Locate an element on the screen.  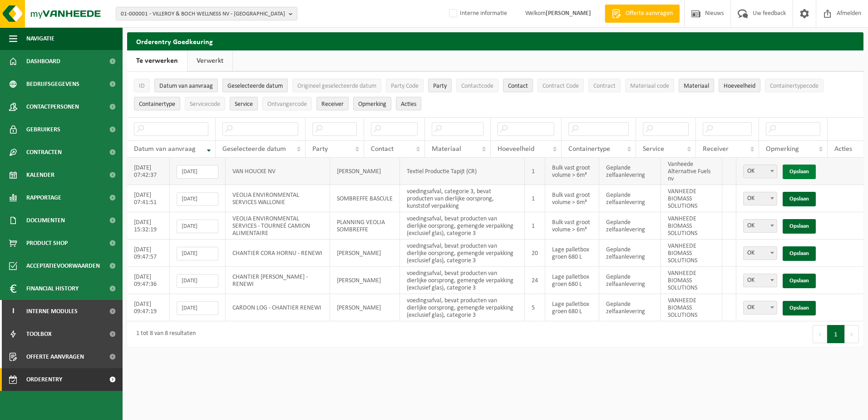
span: I is located at coordinates (13, 311).